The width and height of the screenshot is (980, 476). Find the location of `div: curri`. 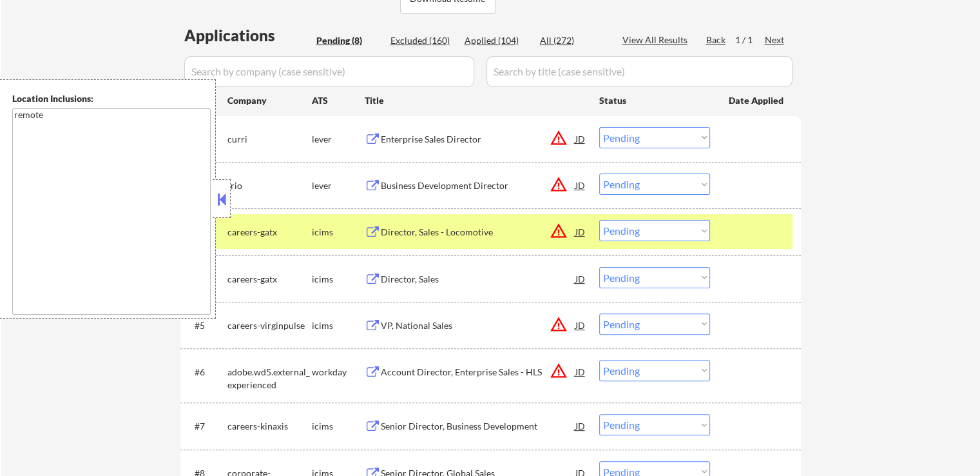

div: curri is located at coordinates (269, 139).